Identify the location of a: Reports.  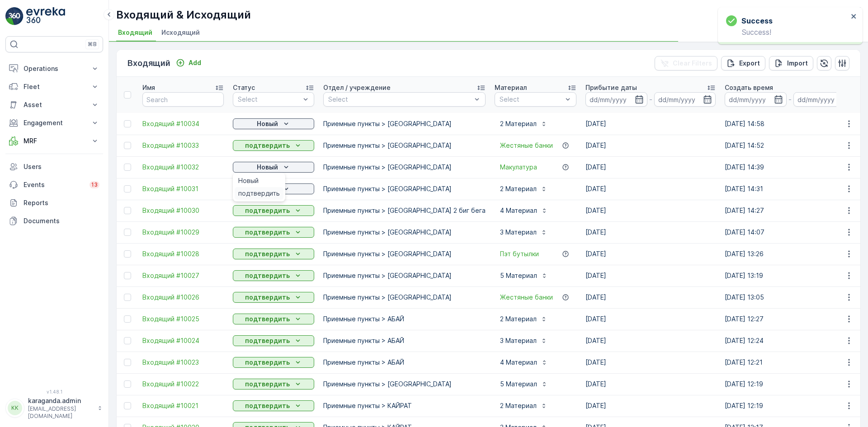
(54, 203).